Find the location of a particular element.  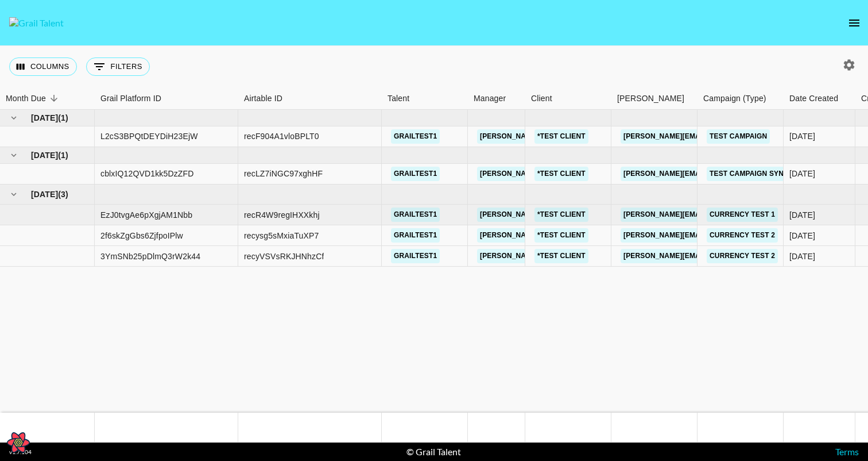

span: ( 3 ) is located at coordinates (63, 194).